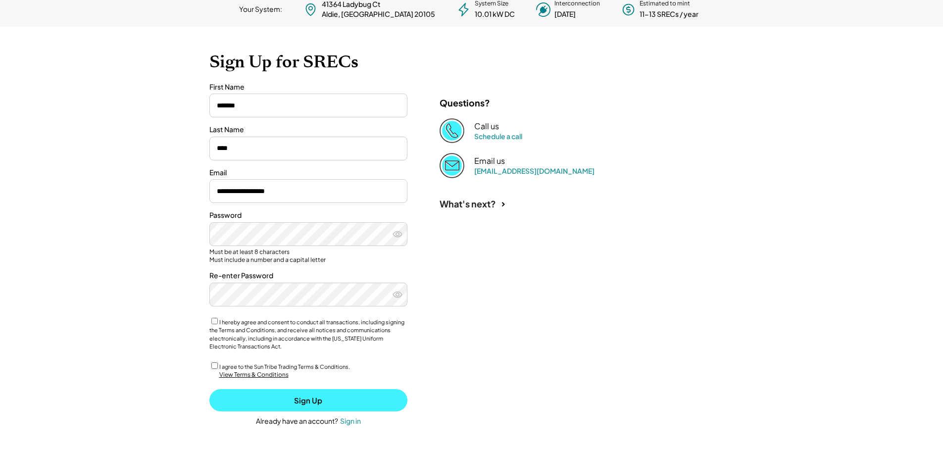 Image resolution: width=943 pixels, height=451 pixels. Describe the element at coordinates (498, 136) in the screenshot. I see `a: Schedule a call` at that location.